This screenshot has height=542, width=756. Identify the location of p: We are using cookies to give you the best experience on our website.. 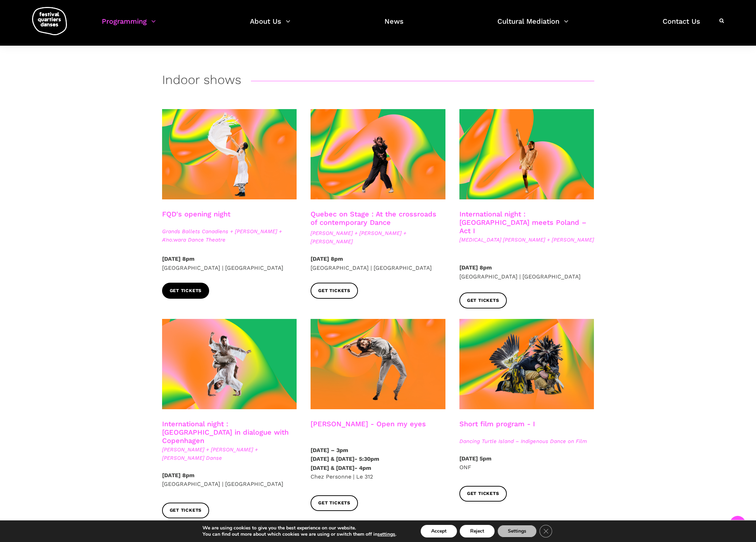
(300, 528).